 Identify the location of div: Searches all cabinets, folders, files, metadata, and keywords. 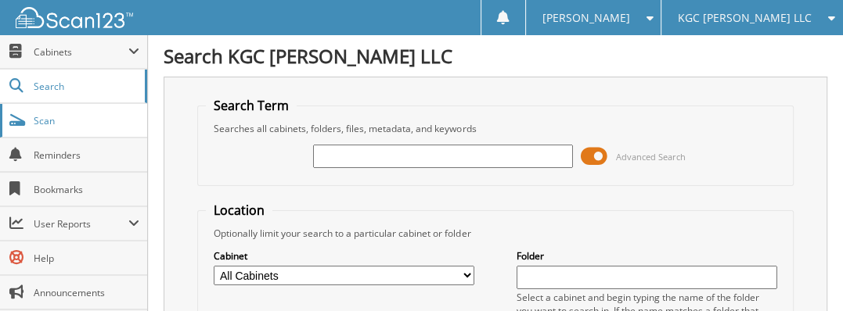
(494, 128).